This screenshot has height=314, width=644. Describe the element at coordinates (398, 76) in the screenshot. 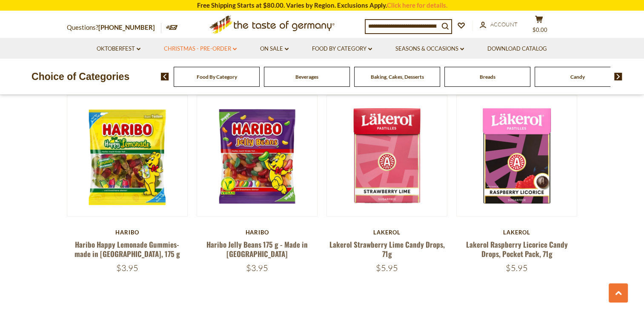

I see `a: Baking, Cakes, Desserts` at that location.